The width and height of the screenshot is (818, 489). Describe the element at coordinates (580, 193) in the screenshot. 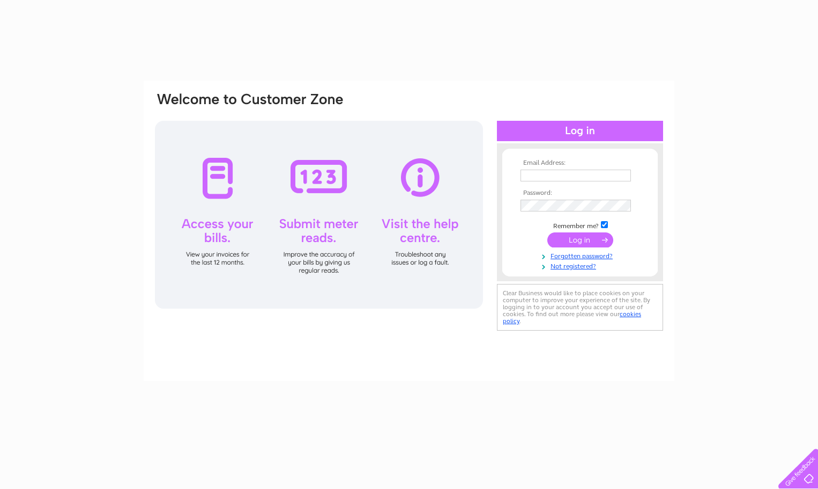

I see `th: Password:` at that location.